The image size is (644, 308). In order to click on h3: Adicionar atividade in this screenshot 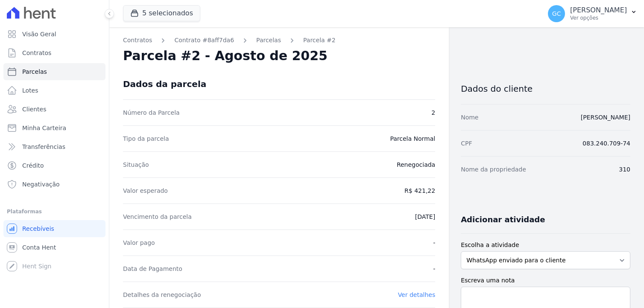, I will do `click(502, 220)`.